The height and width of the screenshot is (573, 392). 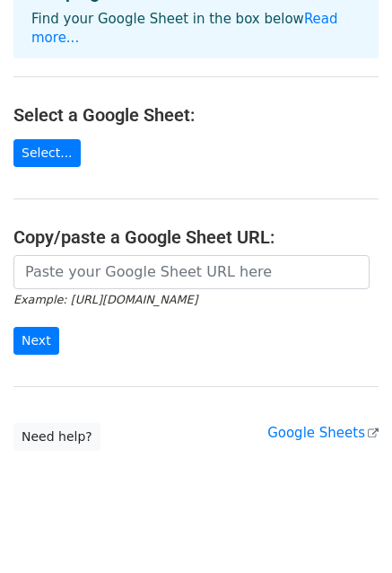 What do you see at coordinates (185, 27) in the screenshot?
I see `a: Read more...` at bounding box center [185, 27].